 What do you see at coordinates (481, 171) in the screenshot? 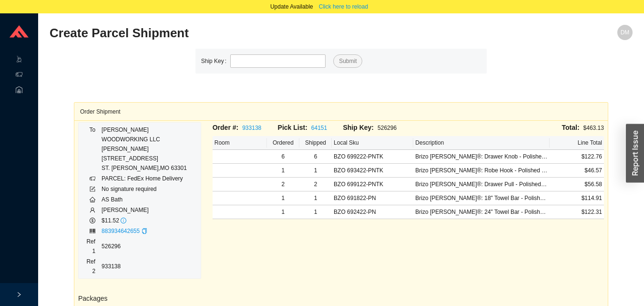
I see `div: Brizo Frank Lloyd Wright®: Robe Hook - Polished Nickel Wood` at bounding box center [481, 171].